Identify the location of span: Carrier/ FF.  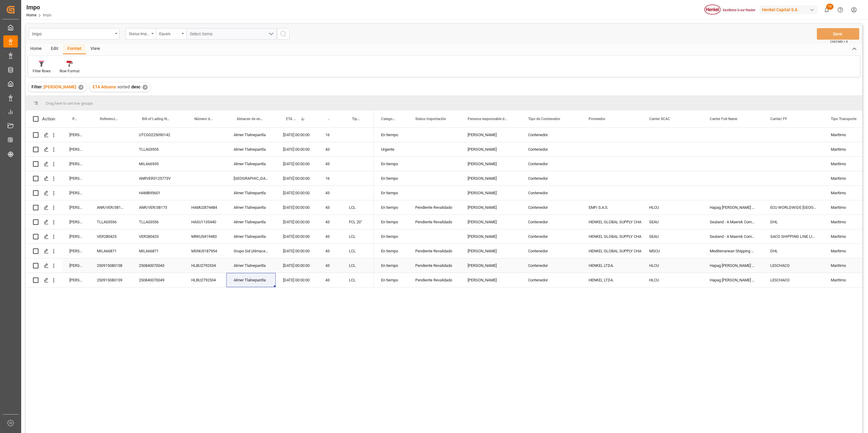
(779, 119).